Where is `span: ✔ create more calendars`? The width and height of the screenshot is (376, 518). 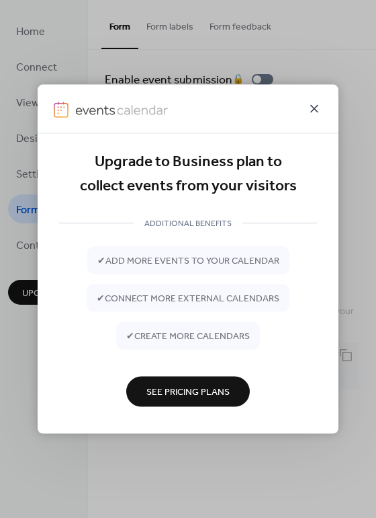
span: ✔ create more calendars is located at coordinates (188, 336).